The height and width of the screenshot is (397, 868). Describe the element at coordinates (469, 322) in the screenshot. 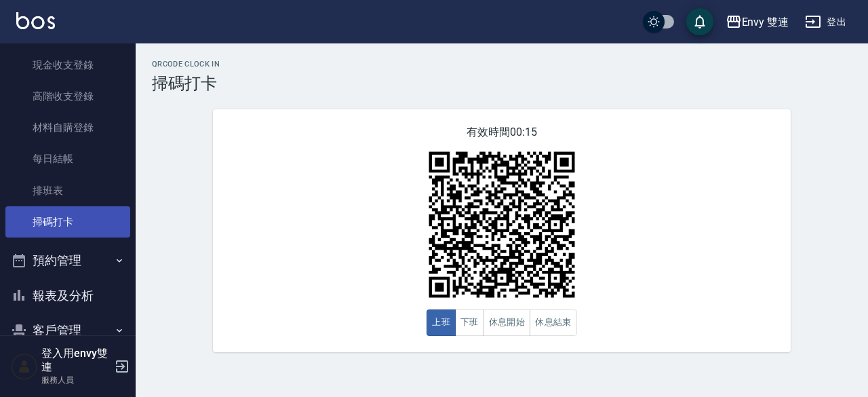

I see `button: 下班` at that location.